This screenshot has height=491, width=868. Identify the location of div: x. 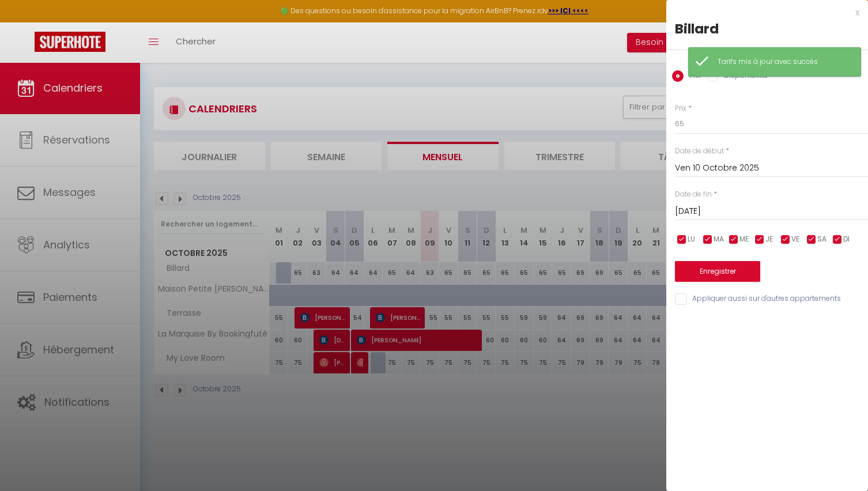
(762, 13).